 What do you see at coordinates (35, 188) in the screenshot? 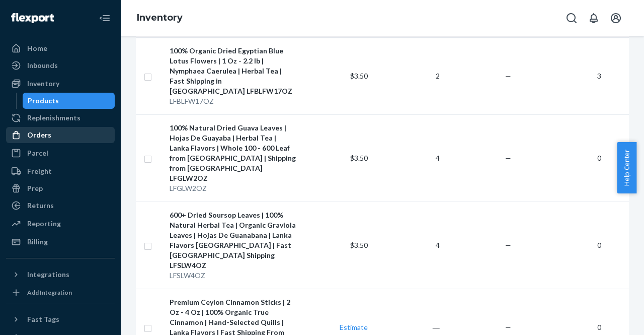
I see `div: Prep` at bounding box center [35, 188].